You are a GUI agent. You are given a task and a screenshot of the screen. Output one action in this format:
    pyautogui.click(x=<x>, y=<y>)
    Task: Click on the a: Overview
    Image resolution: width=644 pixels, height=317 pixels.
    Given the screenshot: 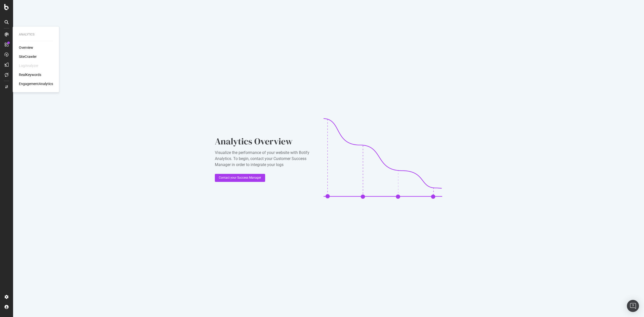 What is the action you would take?
    pyautogui.click(x=26, y=48)
    